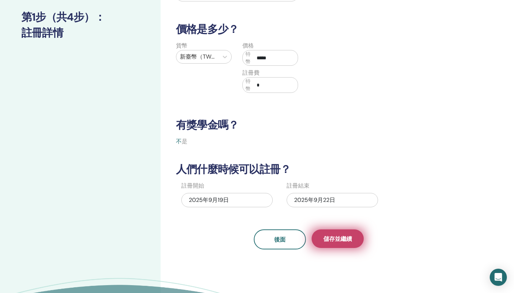 The height and width of the screenshot is (293, 514). Describe the element at coordinates (280, 239) in the screenshot. I see `span: 後面` at that location.